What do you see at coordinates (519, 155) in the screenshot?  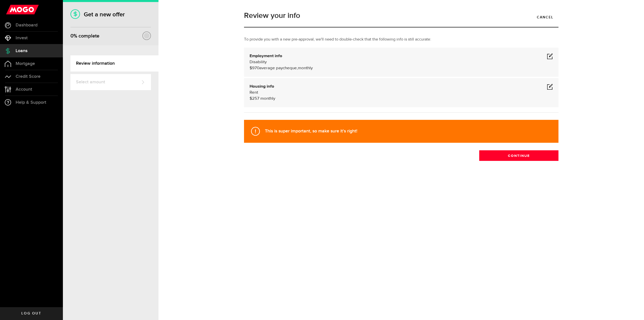 I see `button: Continue` at bounding box center [519, 155].